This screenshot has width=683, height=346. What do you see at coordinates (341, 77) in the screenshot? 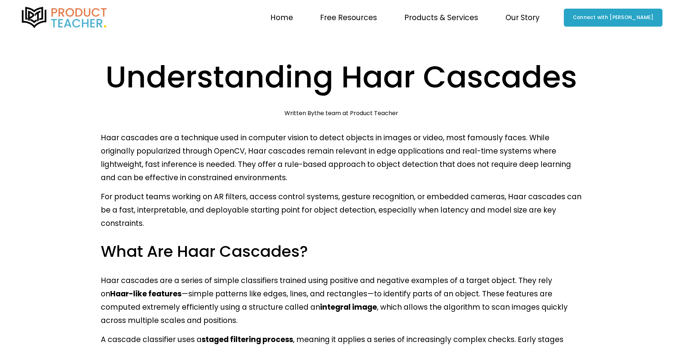
I see `h1: Understanding Haar Cascades` at bounding box center [341, 77].